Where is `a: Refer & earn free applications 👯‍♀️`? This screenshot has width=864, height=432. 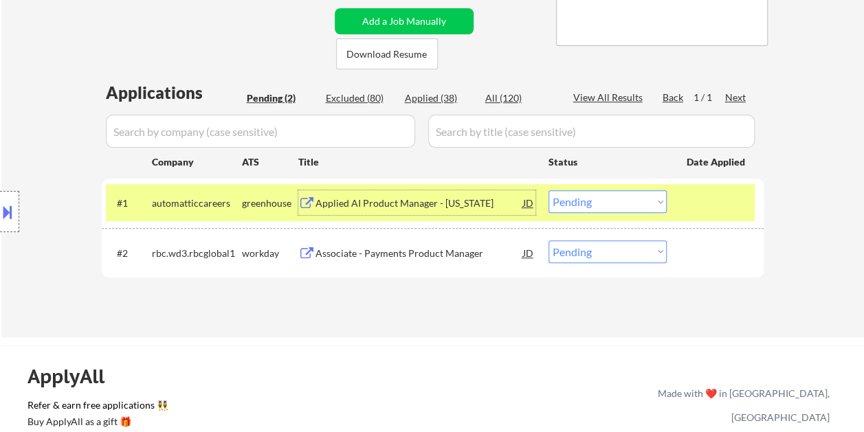
a: Refer & earn free applications 👯‍♀️ is located at coordinates (199, 408).